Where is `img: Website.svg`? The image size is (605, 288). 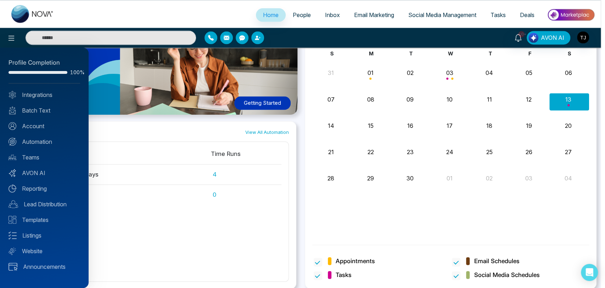
img: Website.svg is located at coordinates (12, 251).